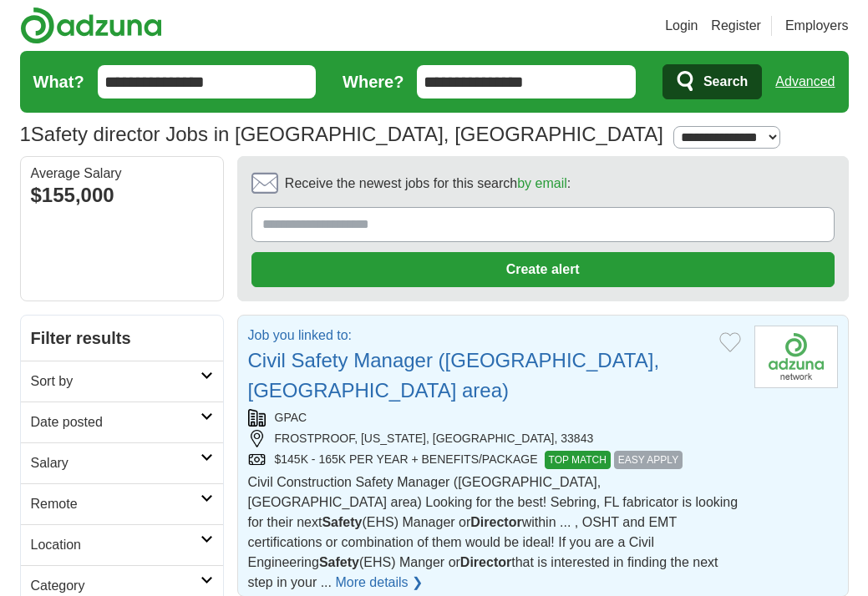 The height and width of the screenshot is (596, 868). I want to click on span: 1, so click(25, 134).